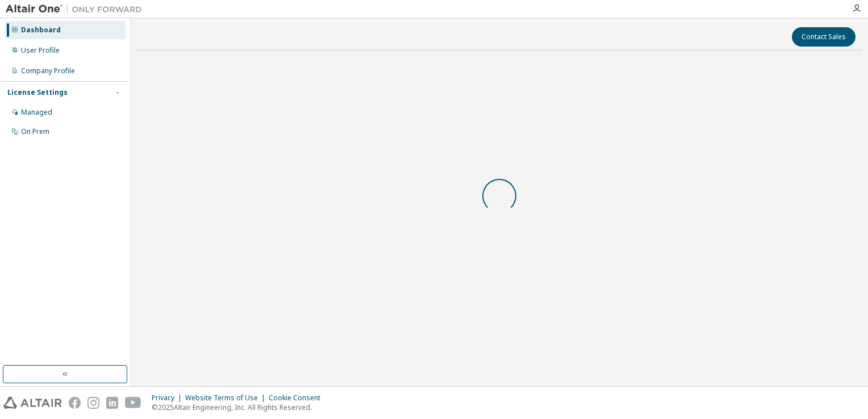 This screenshot has height=419, width=868. Describe the element at coordinates (227, 399) in the screenshot. I see `div: Website Terms of Use` at that location.